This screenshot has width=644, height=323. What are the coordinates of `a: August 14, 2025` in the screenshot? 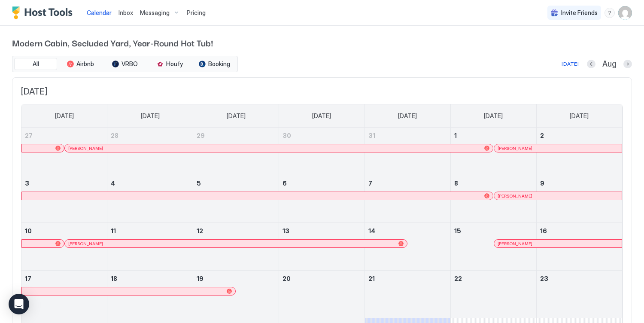 It's located at (407, 231).